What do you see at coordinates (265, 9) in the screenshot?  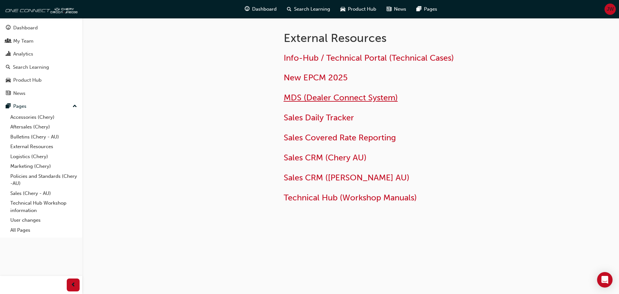 I see `span: Dashboard` at bounding box center [265, 9].